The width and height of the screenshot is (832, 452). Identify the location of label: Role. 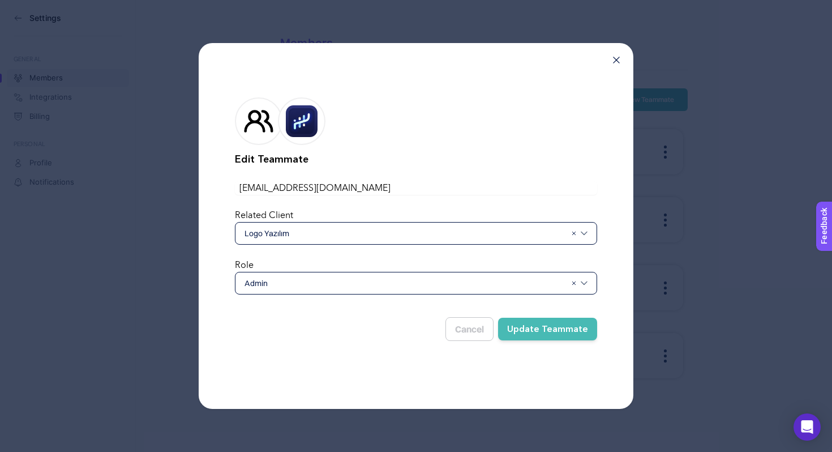
(244, 265).